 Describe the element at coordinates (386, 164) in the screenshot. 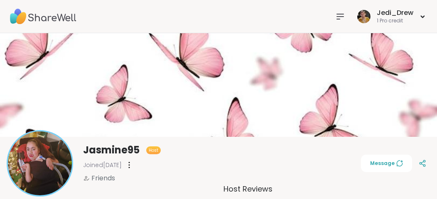

I see `span: Message` at that location.